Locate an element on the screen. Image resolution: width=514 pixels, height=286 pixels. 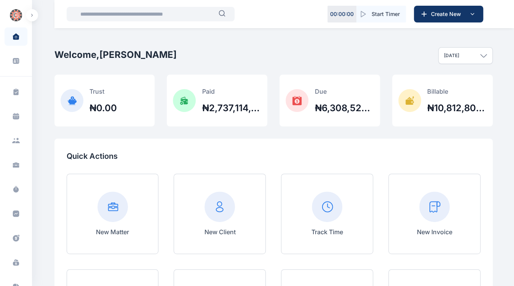
p: Billable is located at coordinates (457, 91).